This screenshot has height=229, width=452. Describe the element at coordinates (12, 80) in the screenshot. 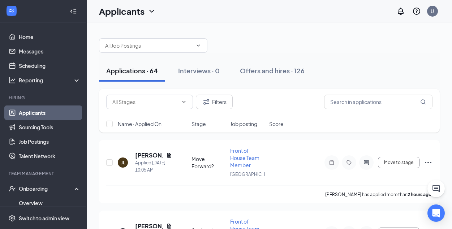

I see `svg: Analysis` at that location.